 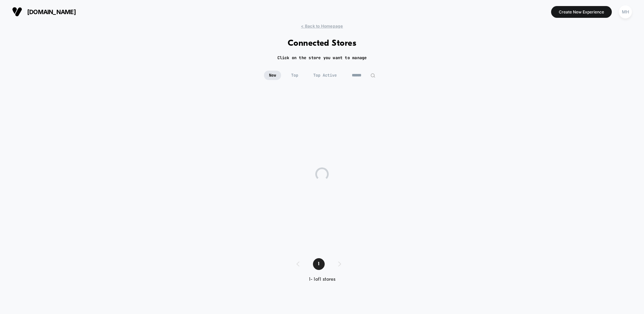 I want to click on span: Top, so click(x=295, y=75).